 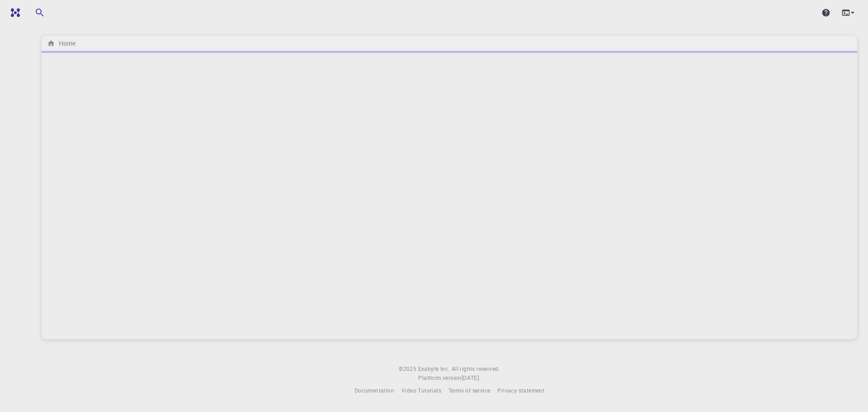 What do you see at coordinates (65, 44) in the screenshot?
I see `h6: Home` at bounding box center [65, 44].